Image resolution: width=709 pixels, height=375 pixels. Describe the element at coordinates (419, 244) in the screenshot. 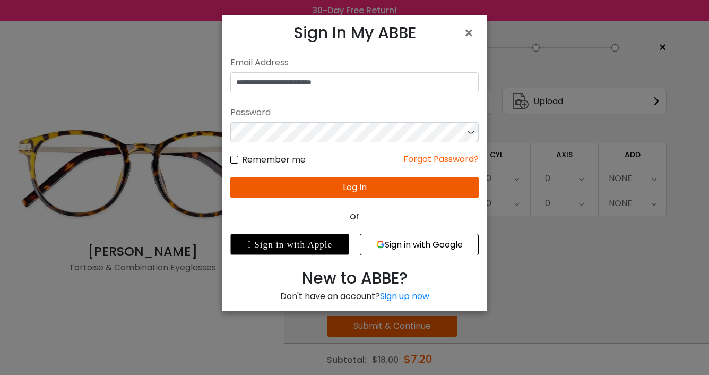

I see `button: Sign in with Google` at that location.